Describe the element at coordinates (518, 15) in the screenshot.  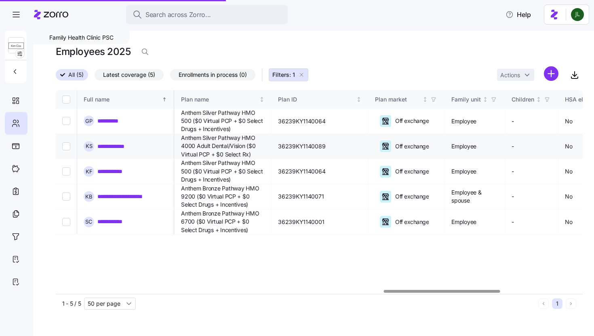
I see `button: Help` at that location.